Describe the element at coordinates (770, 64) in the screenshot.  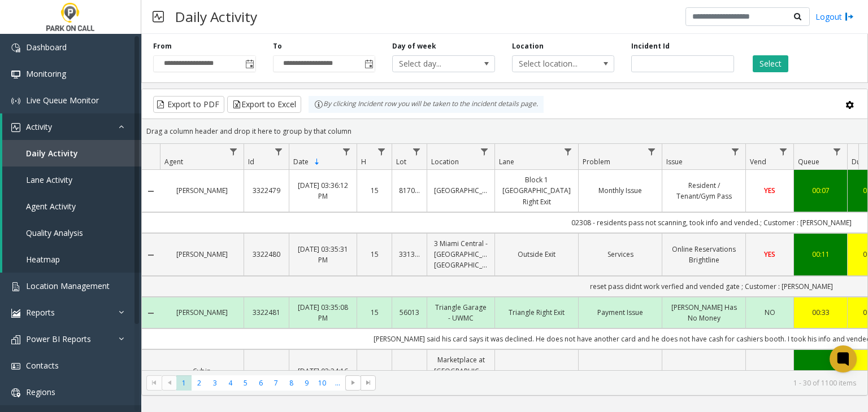
I see `button: Select` at that location.